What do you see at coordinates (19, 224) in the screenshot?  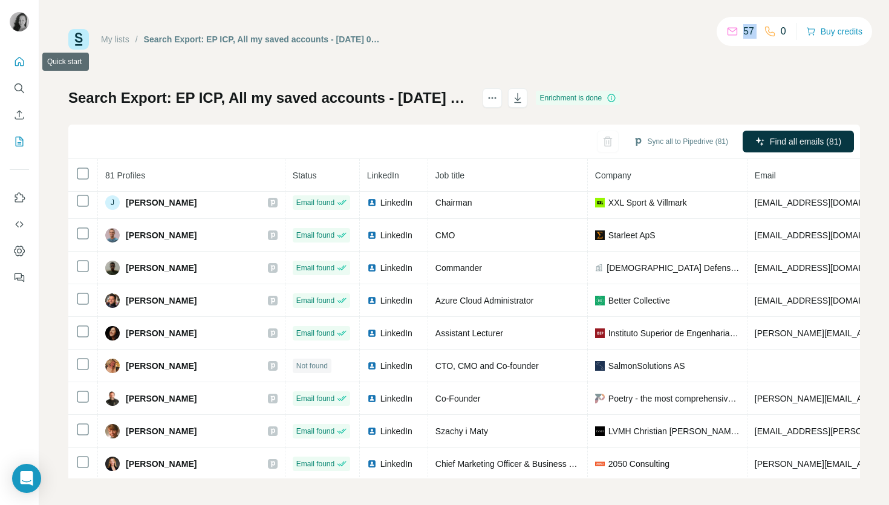 I see `button: Use Surfe API` at bounding box center [19, 224].